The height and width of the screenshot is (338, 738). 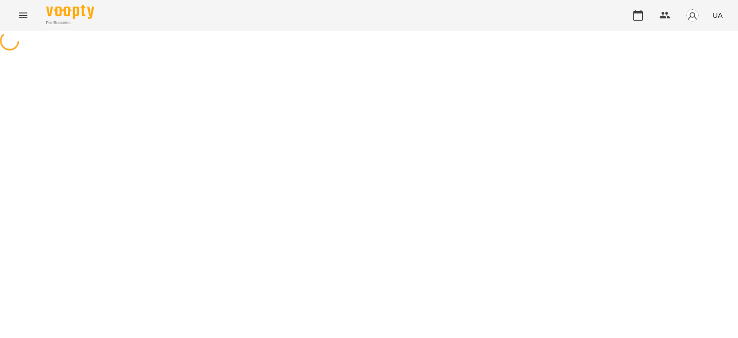 What do you see at coordinates (23, 15) in the screenshot?
I see `button: Menu` at bounding box center [23, 15].